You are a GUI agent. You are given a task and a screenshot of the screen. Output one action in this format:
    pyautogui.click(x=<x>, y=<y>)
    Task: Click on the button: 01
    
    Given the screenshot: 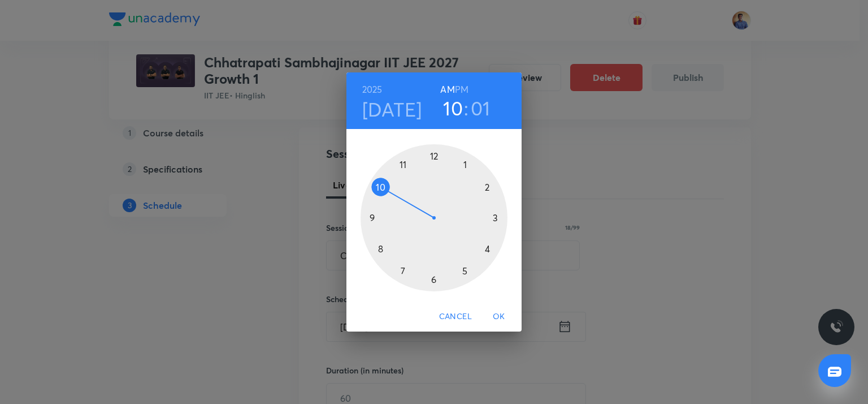 What is the action you would take?
    pyautogui.click(x=480, y=108)
    